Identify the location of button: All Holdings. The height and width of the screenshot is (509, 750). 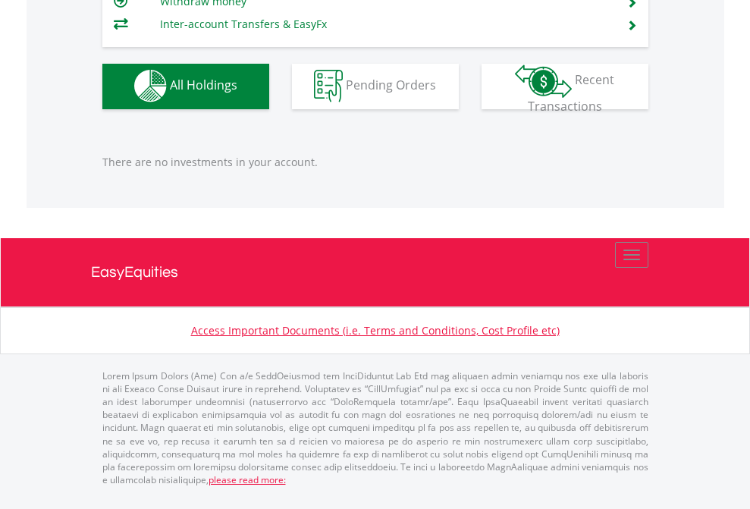
(186, 86).